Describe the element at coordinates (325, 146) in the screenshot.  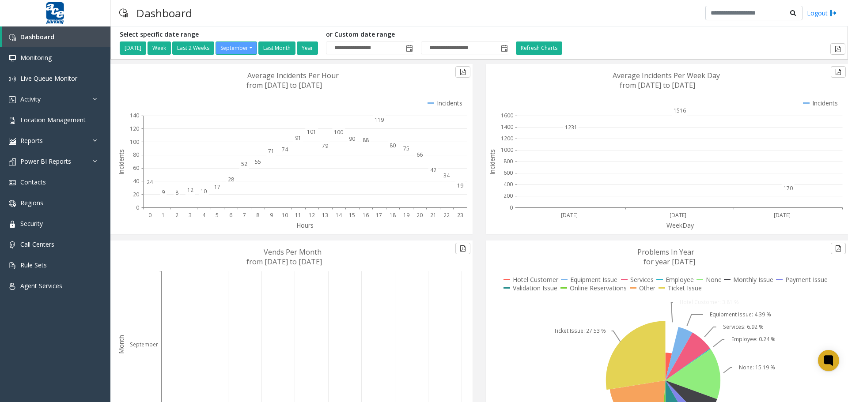
I see `text: 79` at that location.